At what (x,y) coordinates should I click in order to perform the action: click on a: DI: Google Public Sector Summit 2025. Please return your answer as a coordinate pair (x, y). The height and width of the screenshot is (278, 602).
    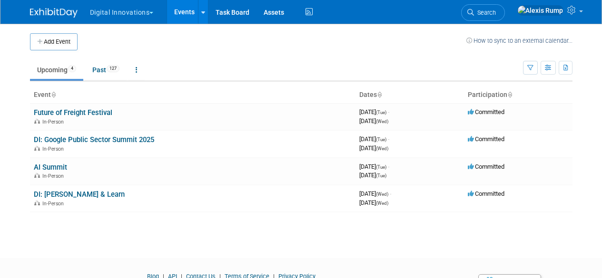
    Looking at the image, I should click on (94, 140).